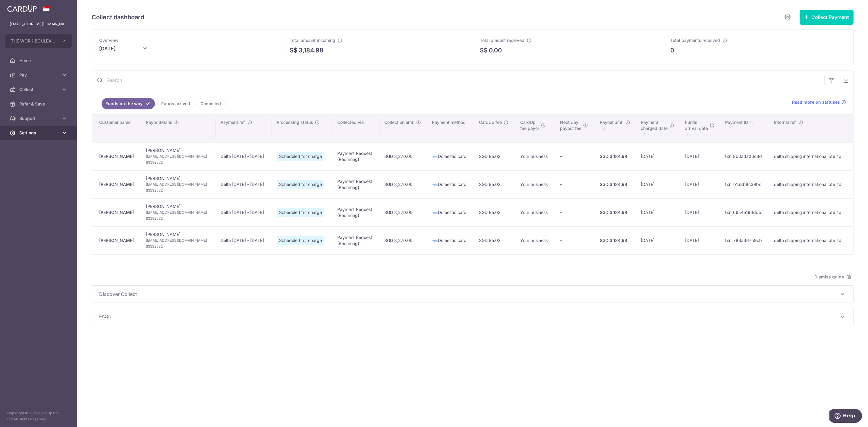 This screenshot has width=868, height=427. What do you see at coordinates (469, 317) in the screenshot?
I see `span: FAQs` at bounding box center [469, 317].